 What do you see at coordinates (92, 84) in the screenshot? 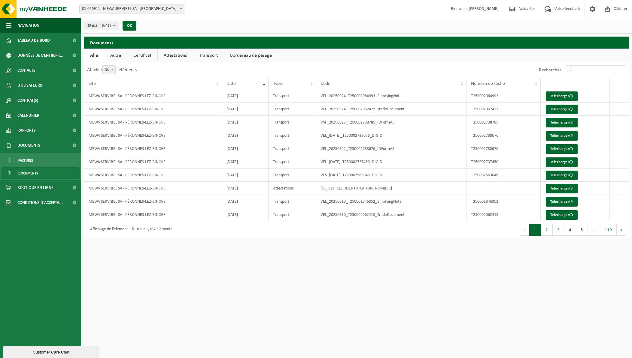
I see `span: Site` at bounding box center [92, 84].